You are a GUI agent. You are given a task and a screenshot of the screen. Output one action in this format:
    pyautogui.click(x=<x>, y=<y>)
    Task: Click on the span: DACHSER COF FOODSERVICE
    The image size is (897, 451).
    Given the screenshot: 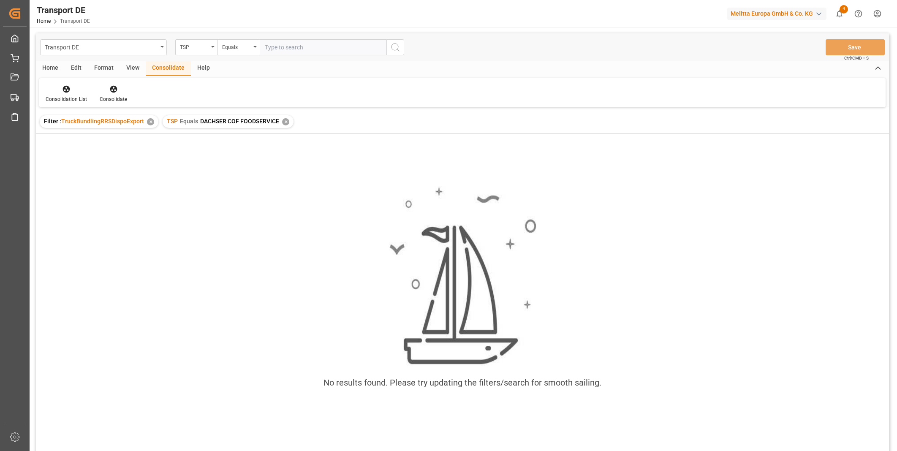 What is the action you would take?
    pyautogui.click(x=239, y=121)
    